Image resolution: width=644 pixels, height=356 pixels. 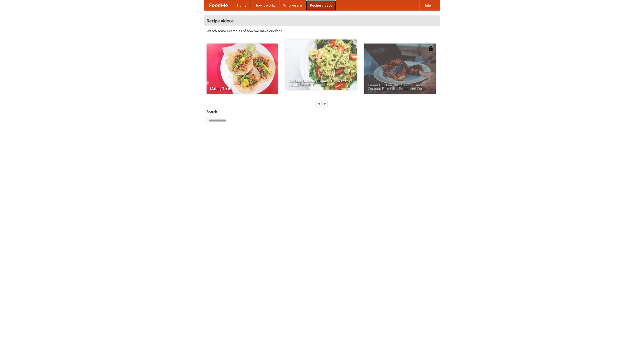 I want to click on a: Making Tacos, so click(x=242, y=68).